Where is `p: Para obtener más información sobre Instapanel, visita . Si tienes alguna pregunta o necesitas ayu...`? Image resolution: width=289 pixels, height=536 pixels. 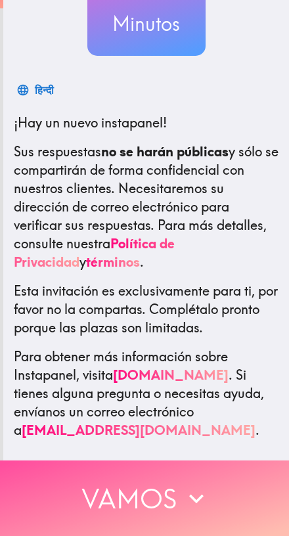
p: Para obtener más información sobre Instapanel, visita . Si tienes alguna pregunta o necesitas ayu... is located at coordinates (146, 393).